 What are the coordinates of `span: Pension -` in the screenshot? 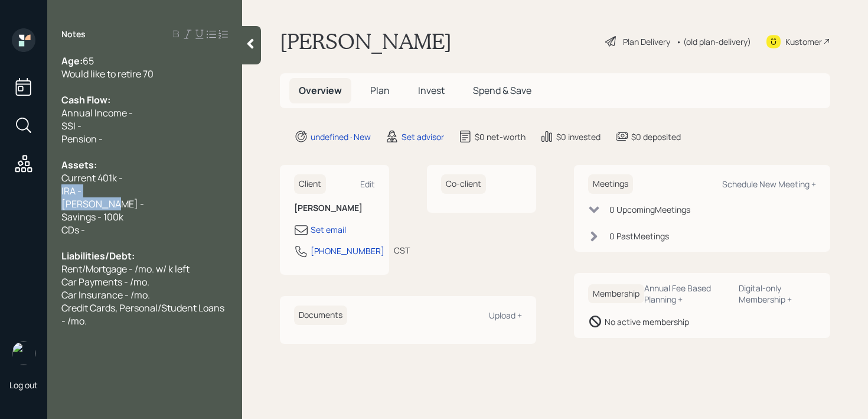 It's located at (82, 139).